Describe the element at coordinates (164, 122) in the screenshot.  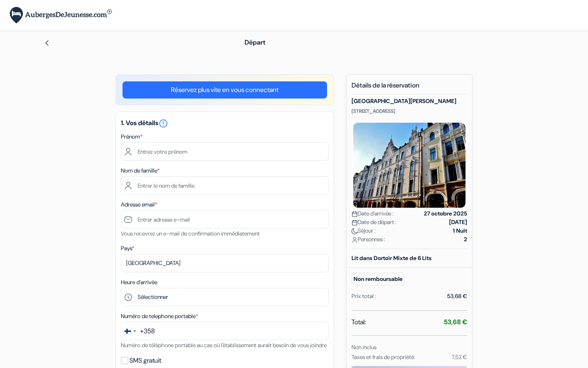
I see `a: error_outline` at that location.